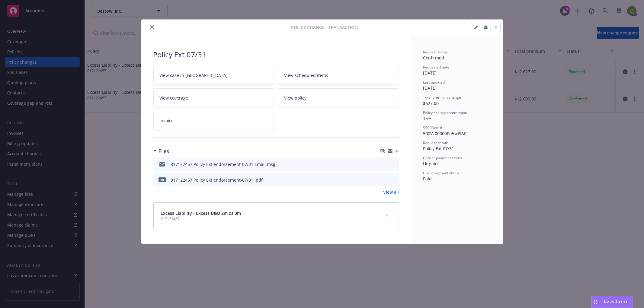  I want to click on a: View all, so click(391, 192).